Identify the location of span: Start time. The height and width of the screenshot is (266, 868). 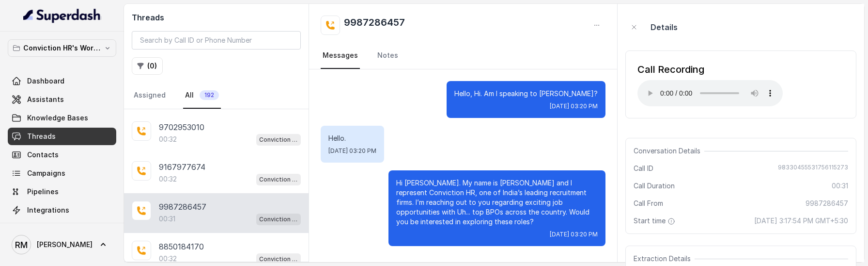
(656, 220).